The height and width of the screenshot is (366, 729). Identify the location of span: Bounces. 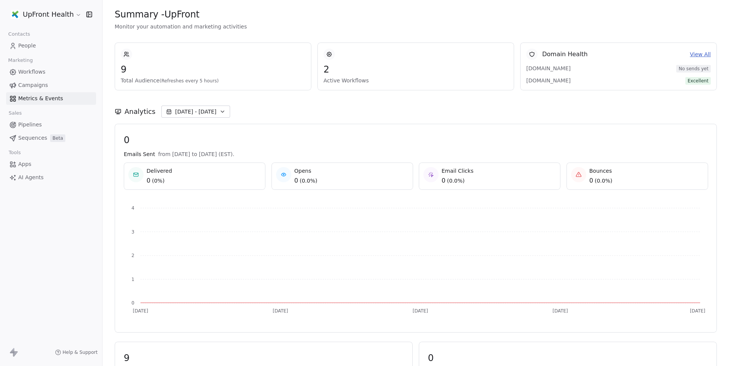
(600, 171).